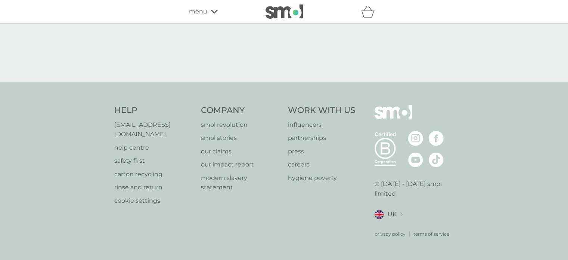 Image resolution: width=568 pixels, height=260 pixels. What do you see at coordinates (241, 164) in the screenshot?
I see `p: our impact report` at bounding box center [241, 164].